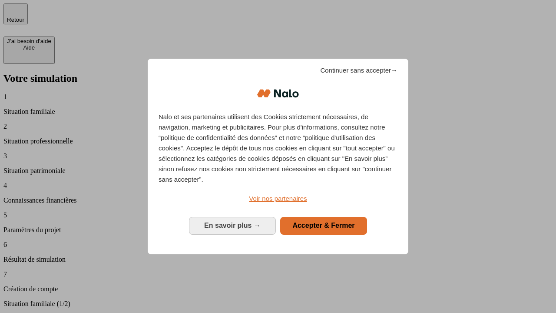 Image resolution: width=556 pixels, height=313 pixels. Describe the element at coordinates (278, 148) in the screenshot. I see `p: Nalo et ses partenaires utilisent des Cookies strictement nécessaires, de navigation, marketing e...` at that location.